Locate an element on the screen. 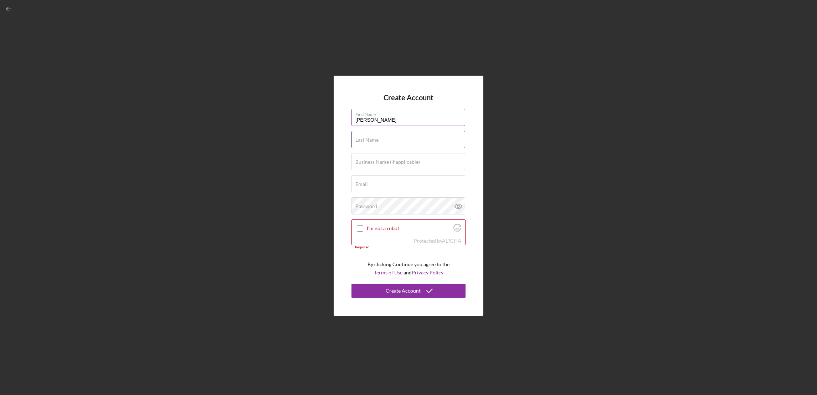  p: By clicking Continue you agree to the and is located at coordinates (408, 268).